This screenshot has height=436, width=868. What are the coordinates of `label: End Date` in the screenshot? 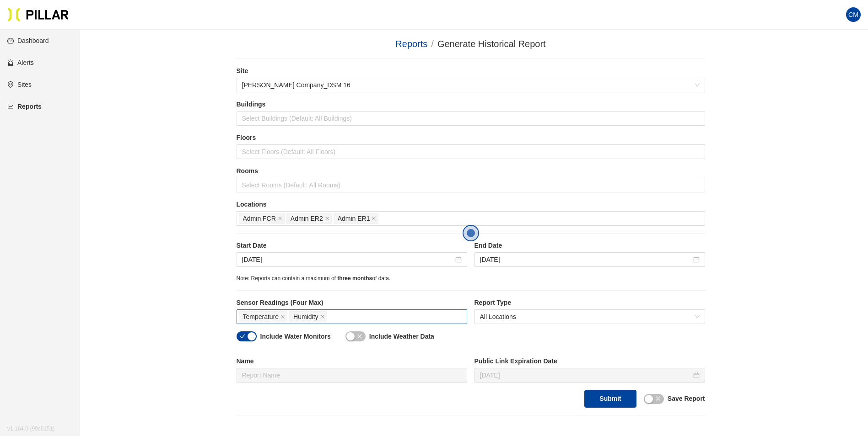 It's located at (590, 245).